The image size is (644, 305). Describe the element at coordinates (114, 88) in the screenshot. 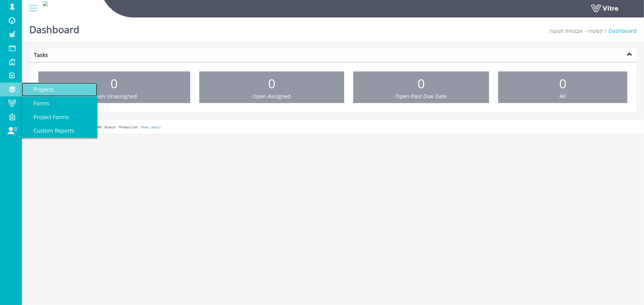

I see `a: 0 Open Unassigned` at that location.